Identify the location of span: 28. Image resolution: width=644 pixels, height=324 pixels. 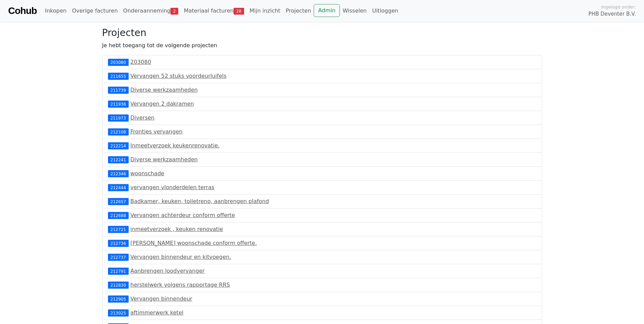
(239, 11).